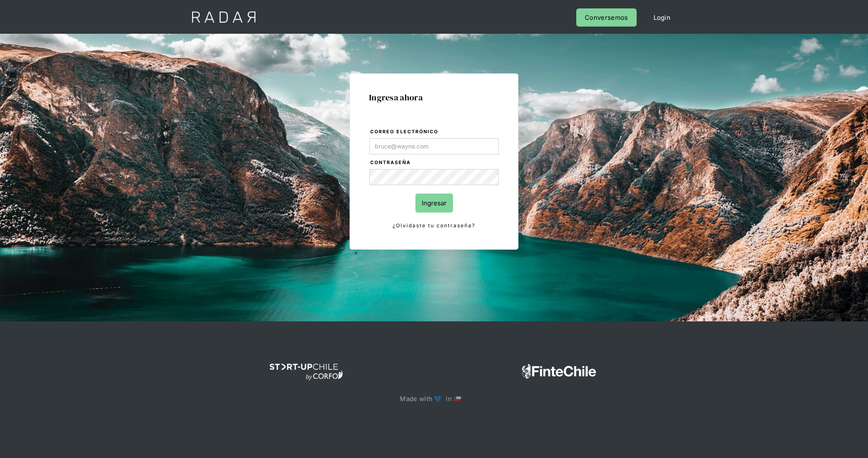  I want to click on p: Made with 💙 in 🇨🇱, so click(433, 399).